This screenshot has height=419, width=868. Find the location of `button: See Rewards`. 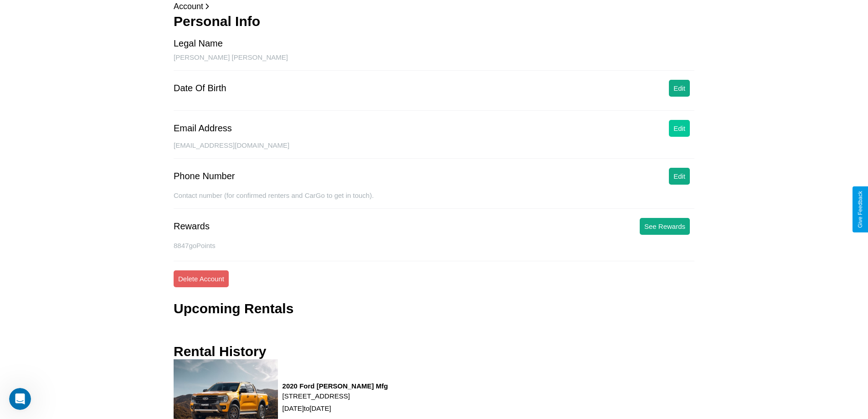

button: See Rewards is located at coordinates (665, 226).